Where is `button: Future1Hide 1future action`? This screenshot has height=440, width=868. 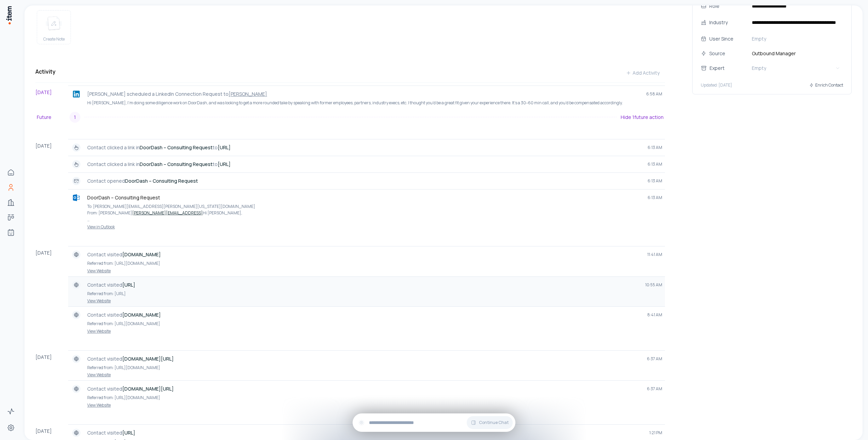
button: Future1Hide 1future action is located at coordinates (350, 117).